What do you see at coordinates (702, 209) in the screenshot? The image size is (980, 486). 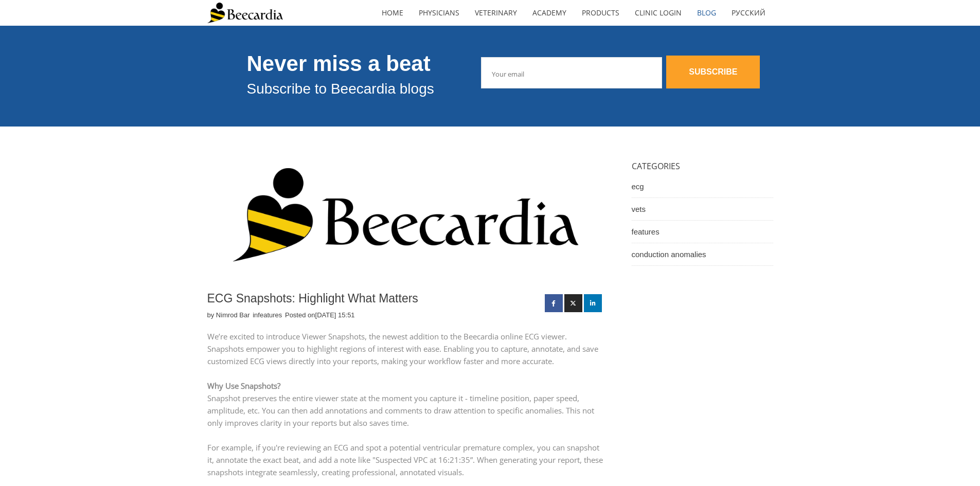 I see `a: vets` at bounding box center [702, 209].